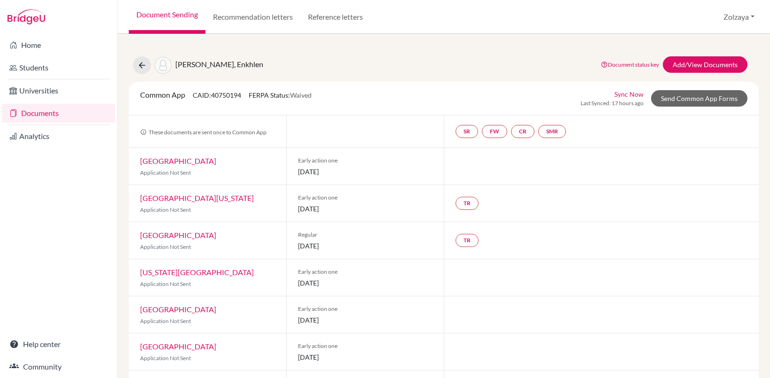 This screenshot has width=770, height=378. What do you see at coordinates (552, 132) in the screenshot?
I see `a: SMR` at bounding box center [552, 132].